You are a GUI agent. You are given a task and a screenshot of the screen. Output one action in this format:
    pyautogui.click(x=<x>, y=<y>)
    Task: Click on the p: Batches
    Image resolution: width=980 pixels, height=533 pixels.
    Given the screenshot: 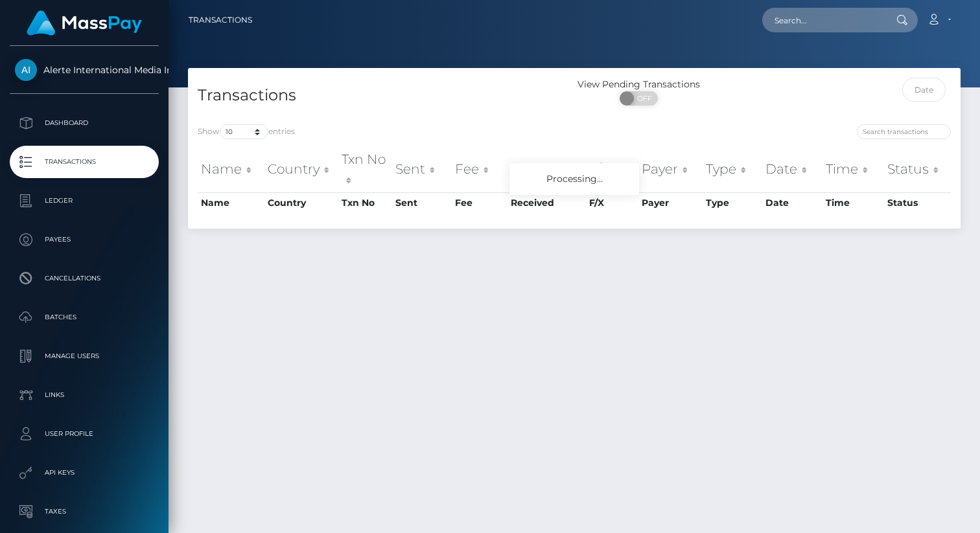 What is the action you would take?
    pyautogui.click(x=84, y=317)
    